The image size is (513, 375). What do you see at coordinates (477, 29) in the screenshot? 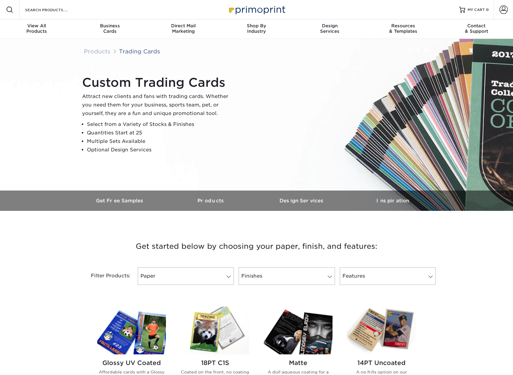
I see `a: Contact& Support` at bounding box center [477, 29].